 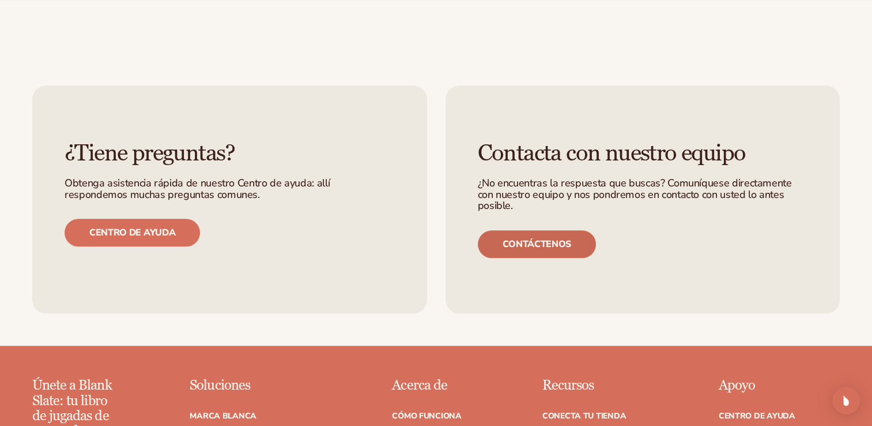 I want to click on font: Recursos, so click(x=568, y=385).